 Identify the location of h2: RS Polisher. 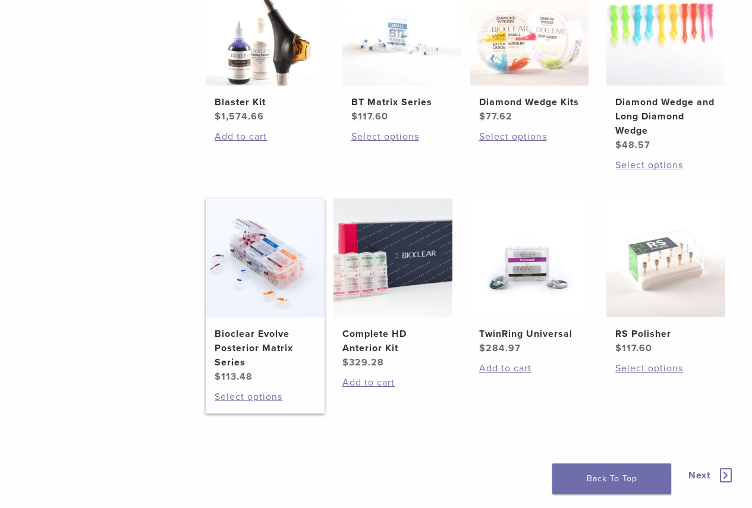
(666, 334).